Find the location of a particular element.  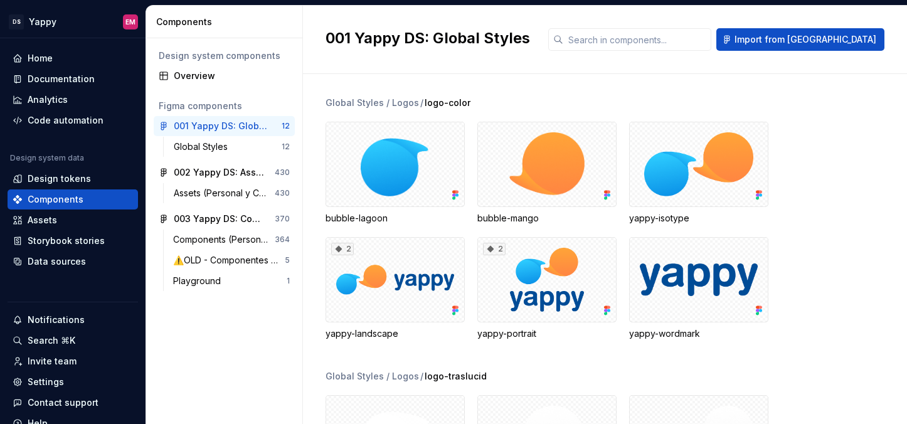

div: Design tokens is located at coordinates (59, 179).